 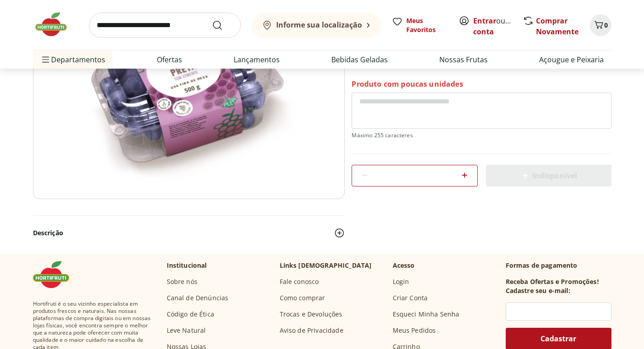 I want to click on a: Leve Natural, so click(x=186, y=330).